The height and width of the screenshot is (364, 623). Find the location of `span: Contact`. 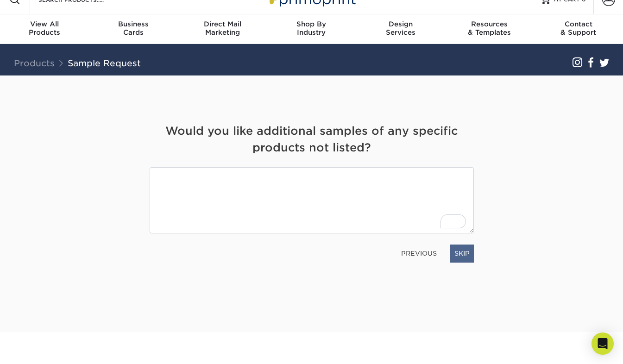

span: Contact is located at coordinates (578, 24).